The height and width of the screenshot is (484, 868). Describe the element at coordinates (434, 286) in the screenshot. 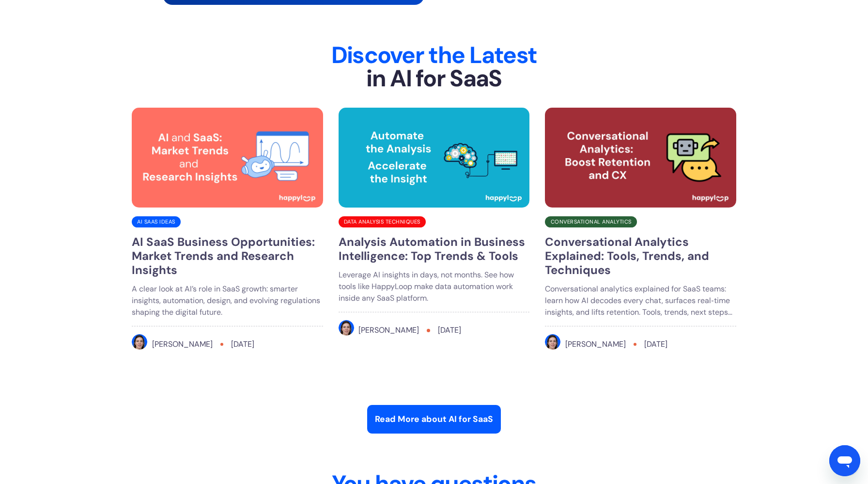

I see `p: Leverage AI insights in days, not months. See how tools like HappyLoop make data automation work ...` at that location.